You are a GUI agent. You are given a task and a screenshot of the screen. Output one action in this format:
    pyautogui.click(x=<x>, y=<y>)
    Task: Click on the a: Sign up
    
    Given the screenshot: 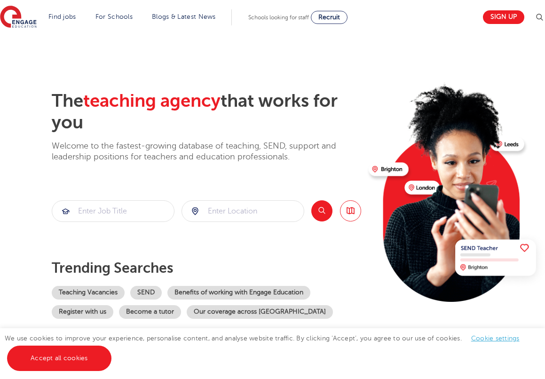 What is the action you would take?
    pyautogui.click(x=504, y=17)
    